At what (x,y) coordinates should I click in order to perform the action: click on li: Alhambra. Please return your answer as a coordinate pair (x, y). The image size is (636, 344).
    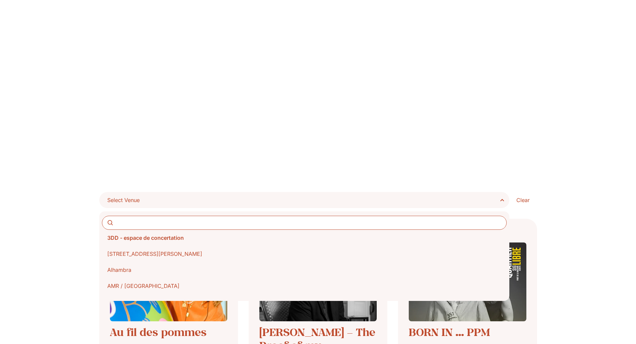
    Looking at the image, I should click on (304, 270).